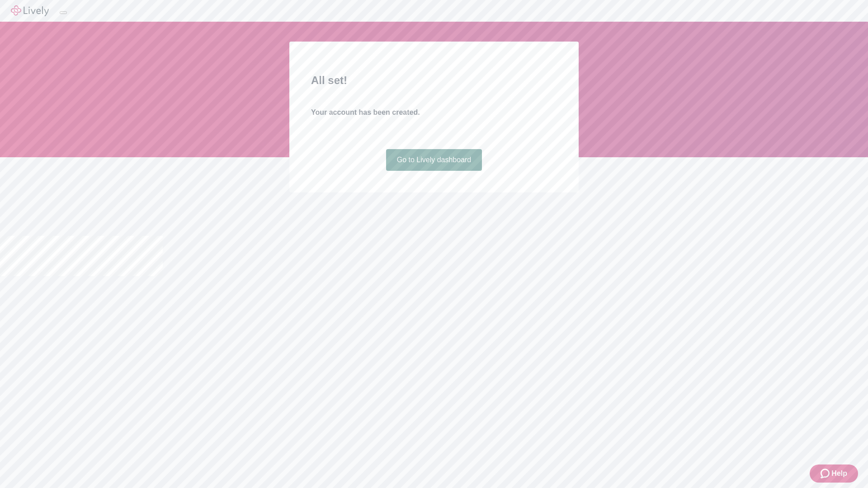 The width and height of the screenshot is (868, 488). Describe the element at coordinates (434, 80) in the screenshot. I see `h2: All set!` at that location.